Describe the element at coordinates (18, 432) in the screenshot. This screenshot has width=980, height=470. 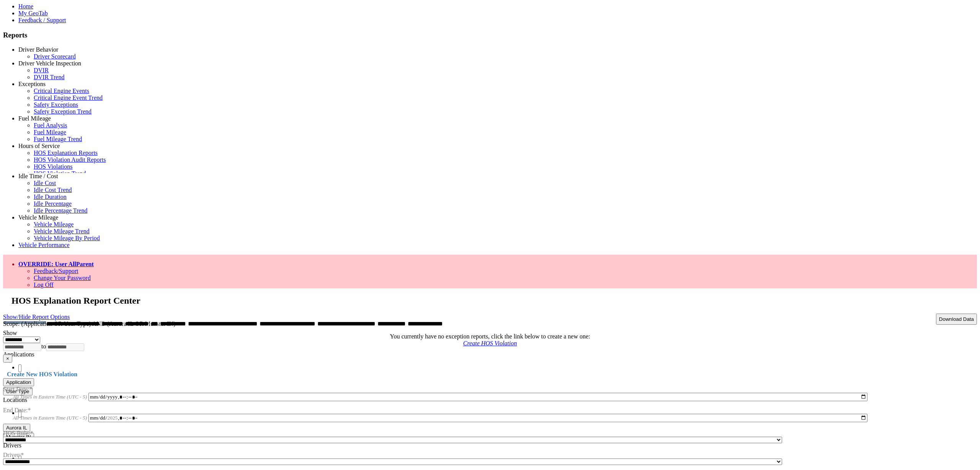
I see `label: HOS Rule:*` at that location.